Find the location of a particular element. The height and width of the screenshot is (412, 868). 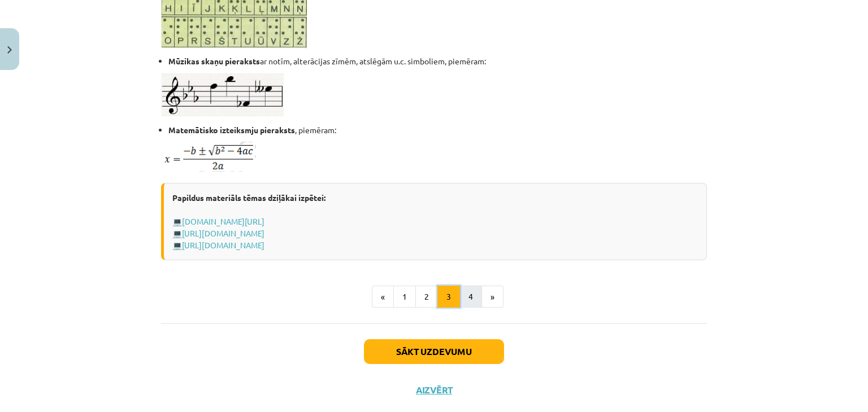

strong: Matemātisko izteiksmju pieraksts is located at coordinates (232, 130).